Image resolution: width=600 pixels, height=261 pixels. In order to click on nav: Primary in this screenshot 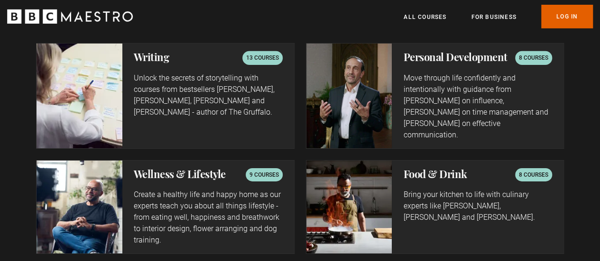, I will do `click(498, 17)`.